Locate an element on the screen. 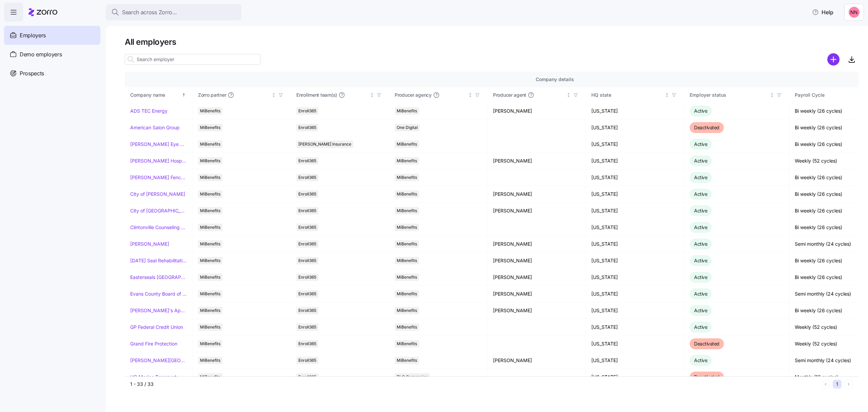 The image size is (868, 412). h1: All employers is located at coordinates (491, 42).